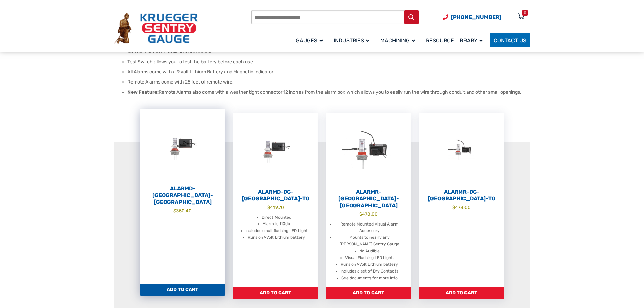 This screenshot has height=308, width=644. What do you see at coordinates (461, 149) in the screenshot?
I see `img: AlarmR-DC-FL-TO` at bounding box center [461, 149].